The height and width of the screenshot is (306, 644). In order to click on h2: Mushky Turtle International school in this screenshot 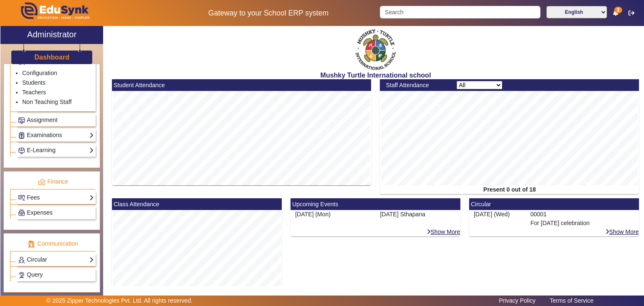, I will do `click(376, 75)`.